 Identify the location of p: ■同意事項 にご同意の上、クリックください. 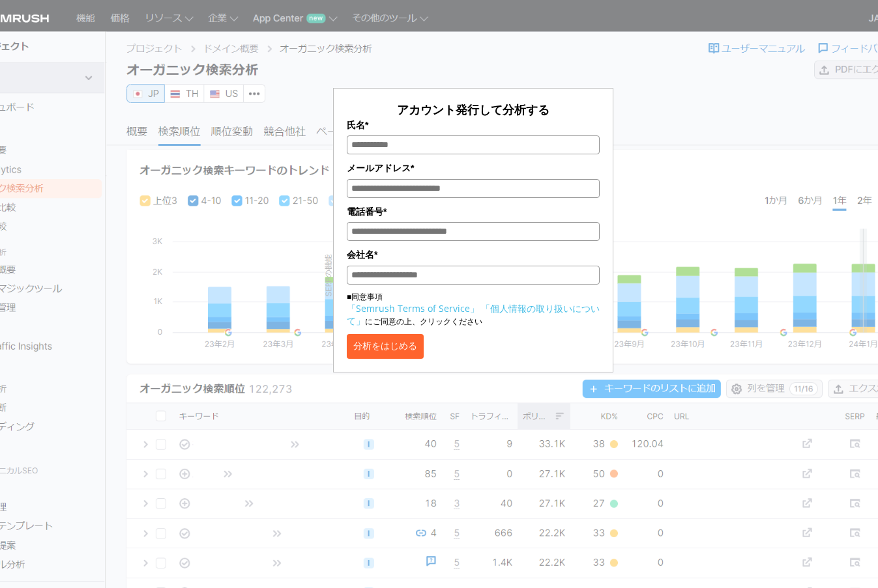
(473, 309).